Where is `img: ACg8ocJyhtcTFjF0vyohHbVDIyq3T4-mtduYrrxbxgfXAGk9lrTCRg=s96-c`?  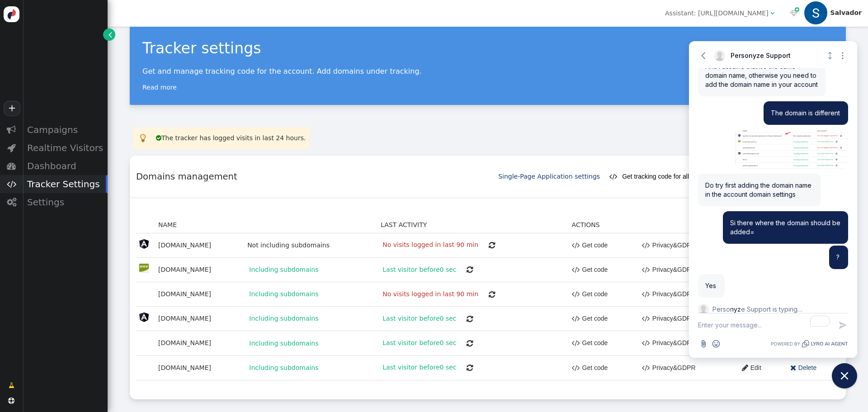 img: ACg8ocJyhtcTFjF0vyohHbVDIyq3T4-mtduYrrxbxgfXAGk9lrTCRg=s96-c is located at coordinates (815, 13).